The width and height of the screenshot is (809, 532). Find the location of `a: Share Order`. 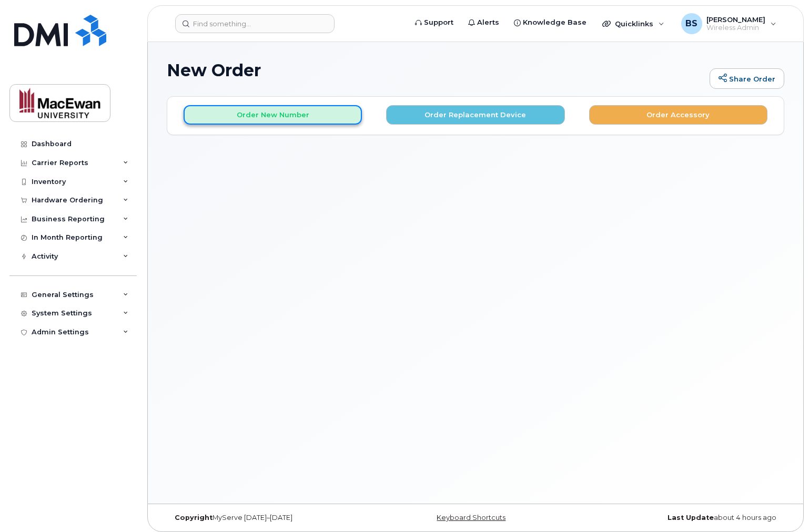

a: Share Order is located at coordinates (747, 79).